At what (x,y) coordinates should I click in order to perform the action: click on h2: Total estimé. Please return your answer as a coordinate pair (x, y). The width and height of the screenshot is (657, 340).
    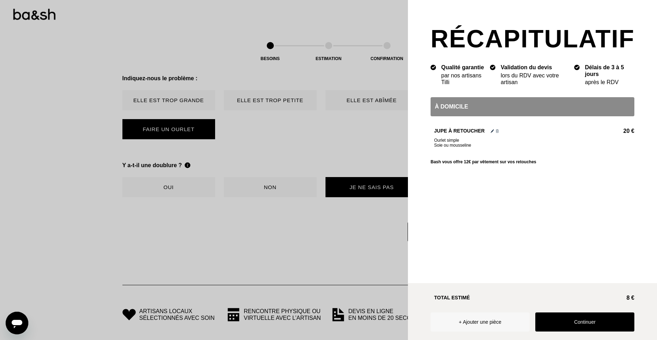
    Looking at the image, I should click on (528, 298).